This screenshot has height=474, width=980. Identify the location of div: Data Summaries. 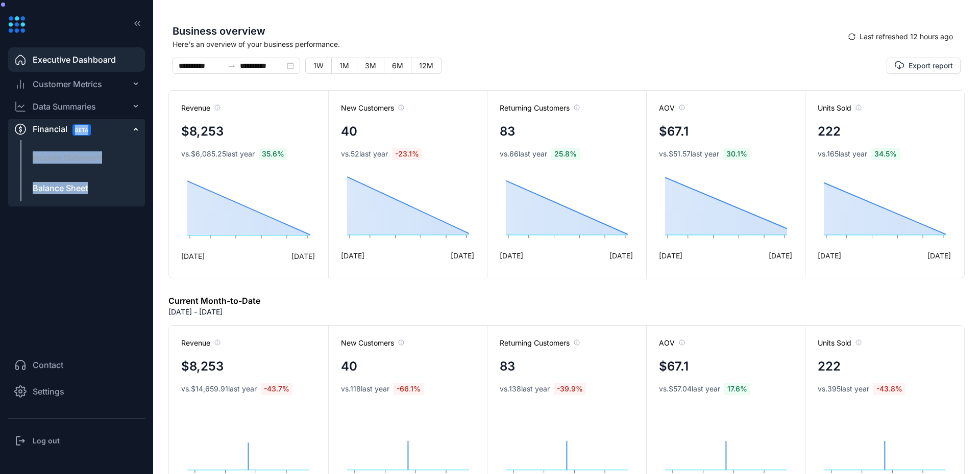
(64, 106).